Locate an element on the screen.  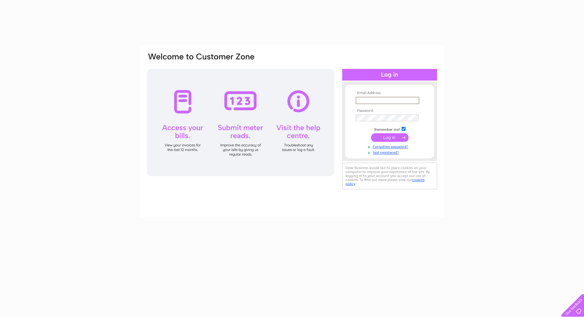
th: Password: is located at coordinates (390, 111).